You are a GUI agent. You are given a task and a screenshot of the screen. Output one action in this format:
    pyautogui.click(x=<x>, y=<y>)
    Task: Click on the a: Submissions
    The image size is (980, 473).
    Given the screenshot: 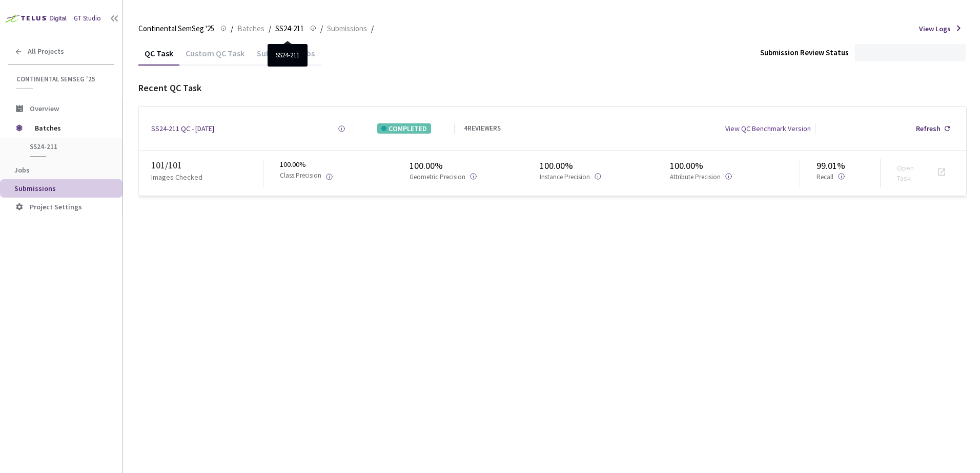 What is the action you would take?
    pyautogui.click(x=347, y=28)
    